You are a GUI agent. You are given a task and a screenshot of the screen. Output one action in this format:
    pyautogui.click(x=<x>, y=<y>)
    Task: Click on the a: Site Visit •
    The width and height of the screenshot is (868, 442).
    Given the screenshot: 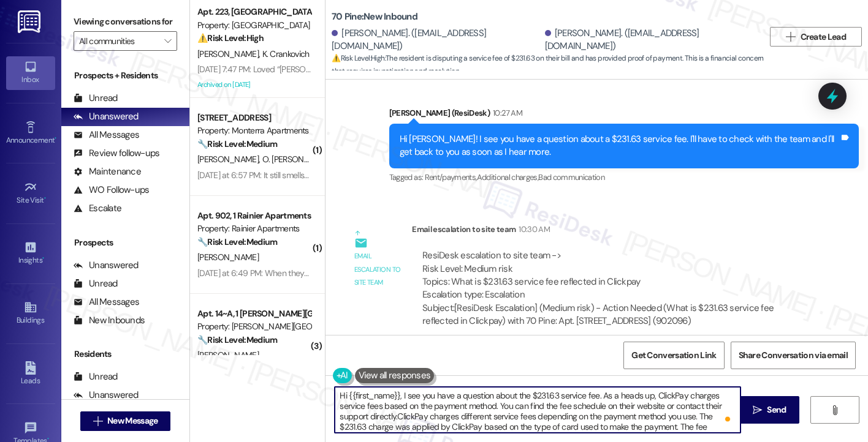 What is the action you would take?
    pyautogui.click(x=31, y=194)
    